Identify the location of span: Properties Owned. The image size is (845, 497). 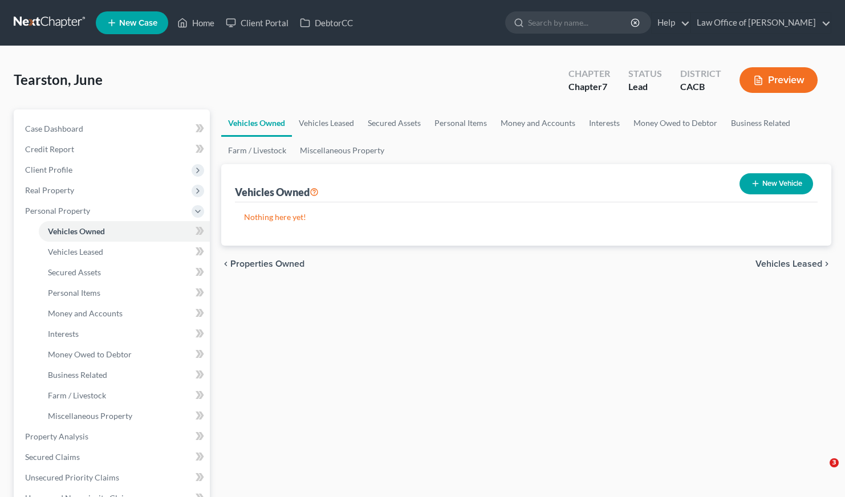
(267, 264).